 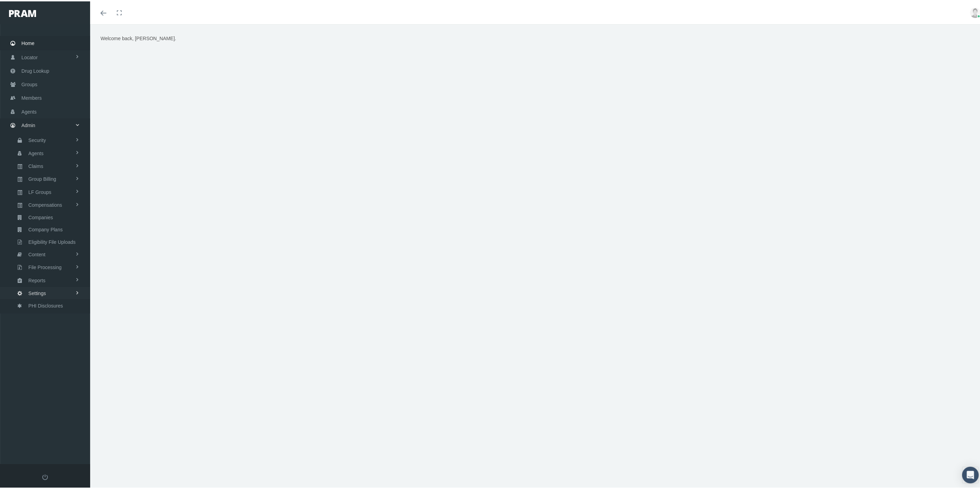 I want to click on span: Claims, so click(x=36, y=165).